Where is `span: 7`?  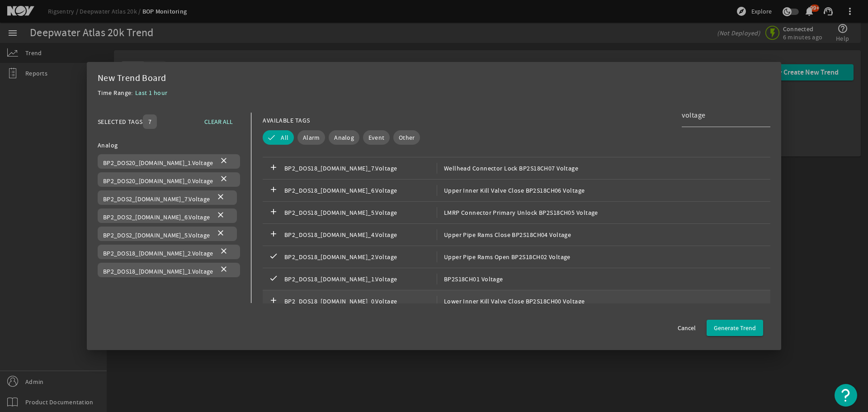 span: 7 is located at coordinates (150, 121).